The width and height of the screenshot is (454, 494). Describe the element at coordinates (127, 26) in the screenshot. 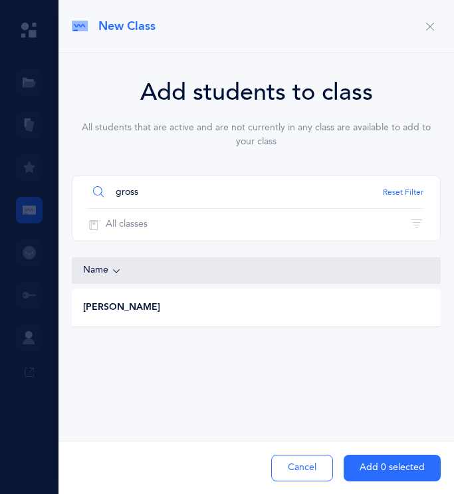

I see `span: New Class` at that location.